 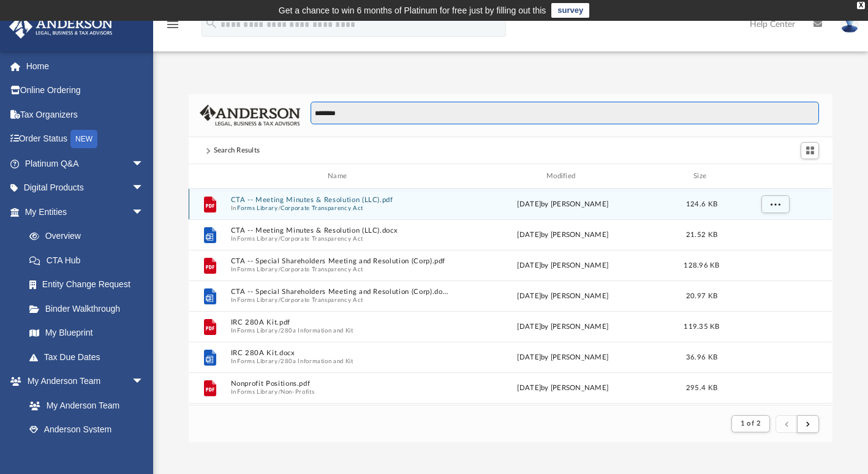 I want to click on a: CTA Hub, so click(x=89, y=260).